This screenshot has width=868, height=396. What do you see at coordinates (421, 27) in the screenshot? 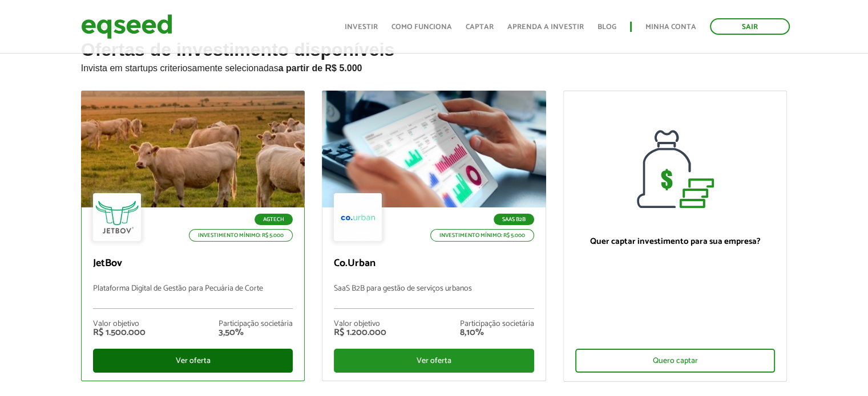
I see `a: Como funciona` at bounding box center [421, 27].